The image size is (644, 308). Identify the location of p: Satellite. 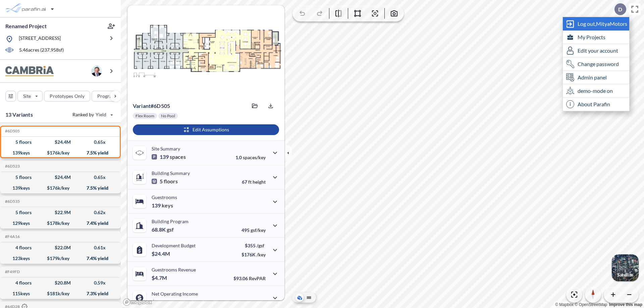
(626, 275).